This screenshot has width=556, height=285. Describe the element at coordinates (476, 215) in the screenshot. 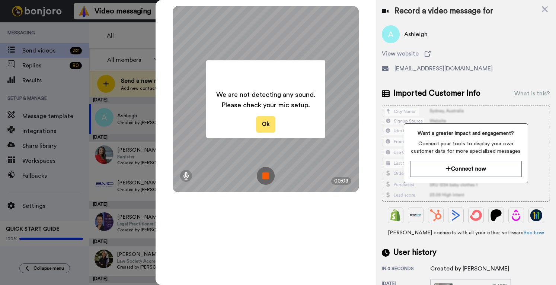

I see `img: ConvertKit` at that location.